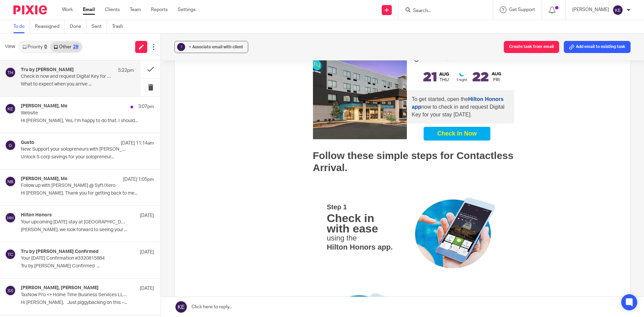 Image resolution: width=644 pixels, height=317 pixels. I want to click on a: Priority0, so click(34, 47).